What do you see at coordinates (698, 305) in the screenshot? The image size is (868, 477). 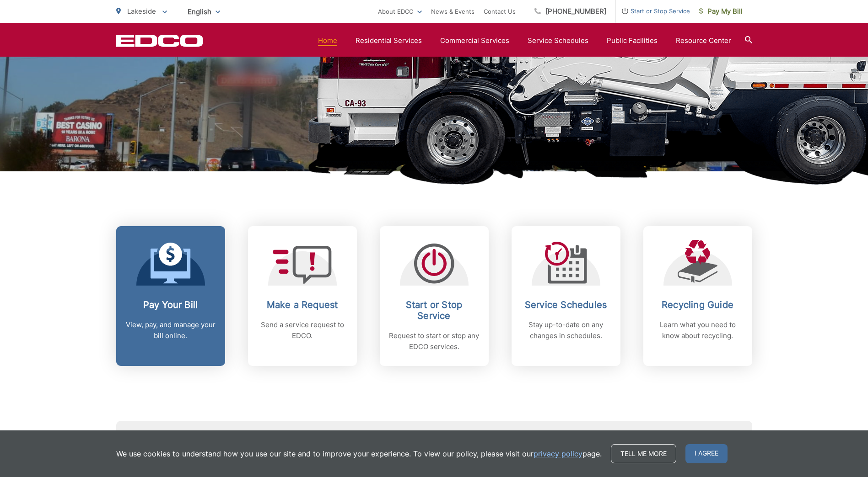 I see `h2: Recycling Guide` at bounding box center [698, 305].